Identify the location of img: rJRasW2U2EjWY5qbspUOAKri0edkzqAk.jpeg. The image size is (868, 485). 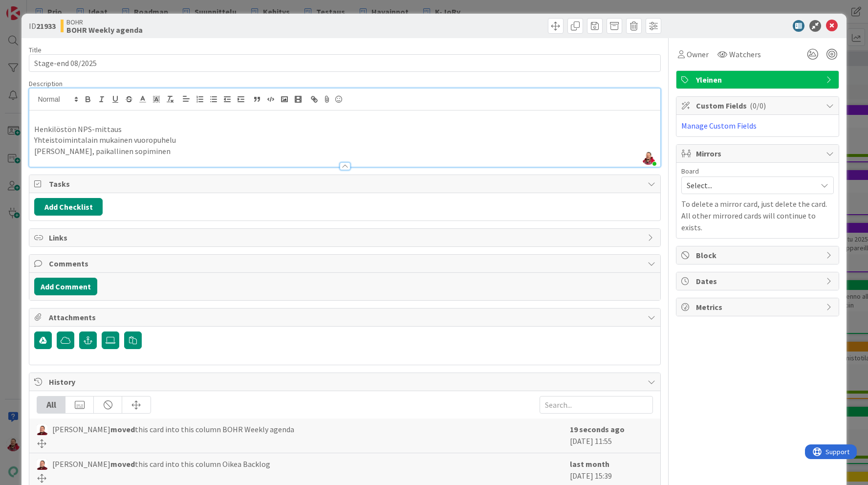
(648, 158).